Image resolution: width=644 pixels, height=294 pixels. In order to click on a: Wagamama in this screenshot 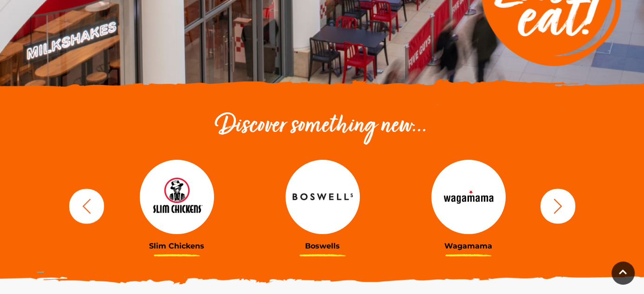, I will do `click(469, 204)`.